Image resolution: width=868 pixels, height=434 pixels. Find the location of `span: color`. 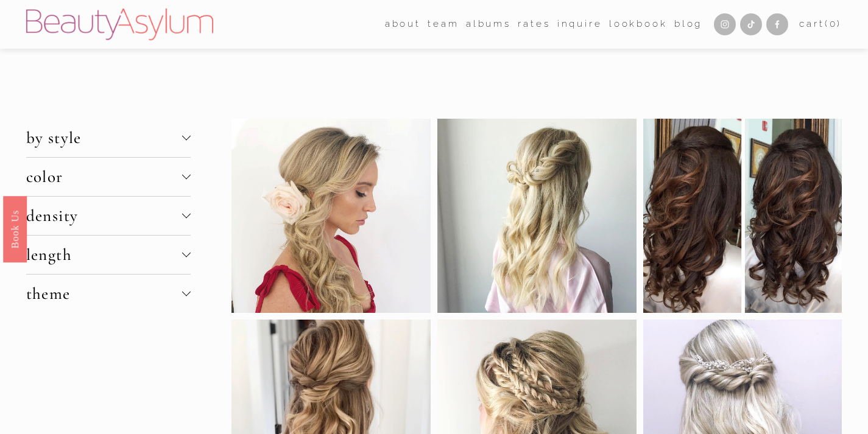

span: color is located at coordinates (104, 176).